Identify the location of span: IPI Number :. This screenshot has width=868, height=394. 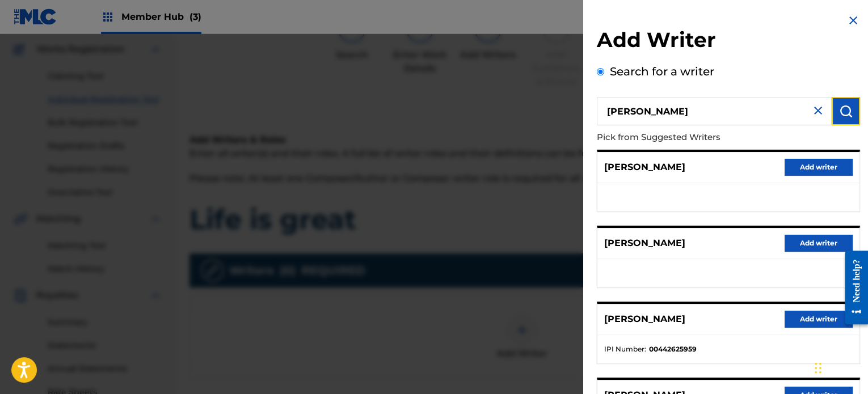
(625, 349).